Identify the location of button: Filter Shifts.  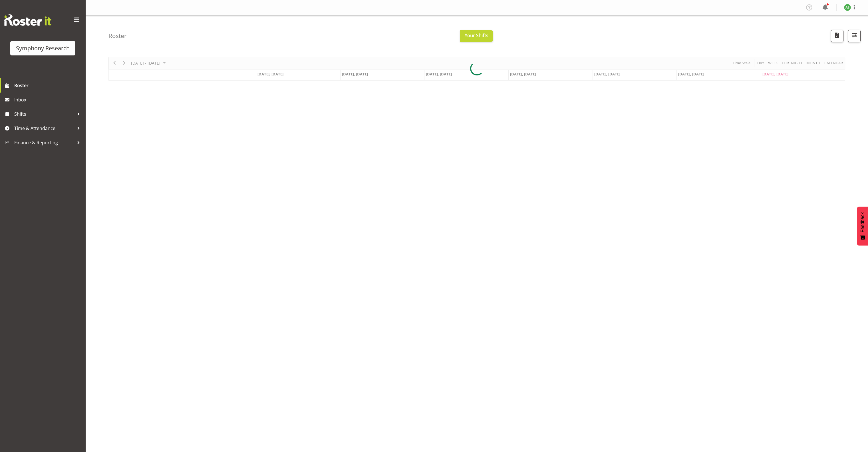
(854, 36).